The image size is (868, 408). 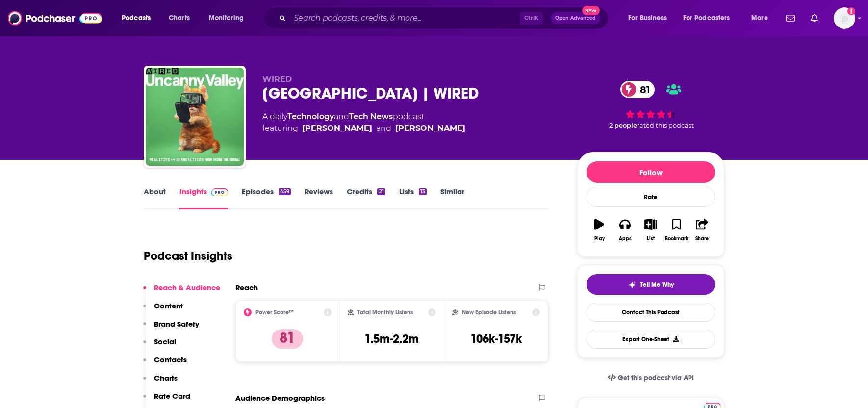 What do you see at coordinates (160, 346) in the screenshot?
I see `button: Social` at bounding box center [160, 346].